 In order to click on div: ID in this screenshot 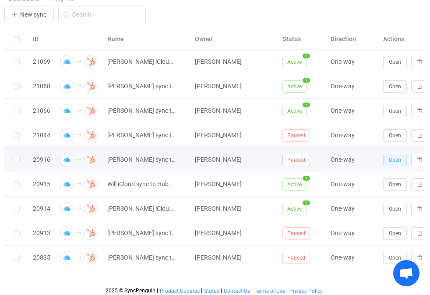, I will do `click(42, 39)`.